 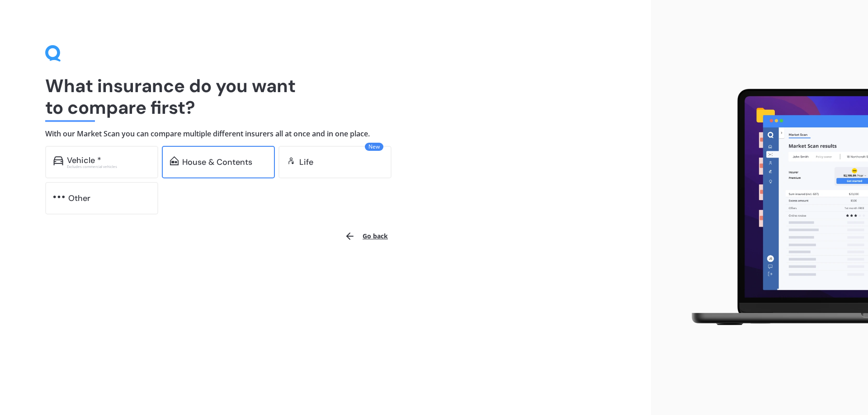 What do you see at coordinates (291, 161) in the screenshot?
I see `img: life.f720d6a2d7cdcd3ad642.svg` at bounding box center [291, 161].